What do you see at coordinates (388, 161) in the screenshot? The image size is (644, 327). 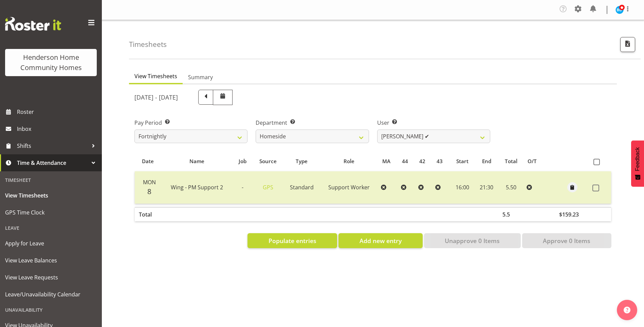 I see `div: MA` at bounding box center [388, 161].